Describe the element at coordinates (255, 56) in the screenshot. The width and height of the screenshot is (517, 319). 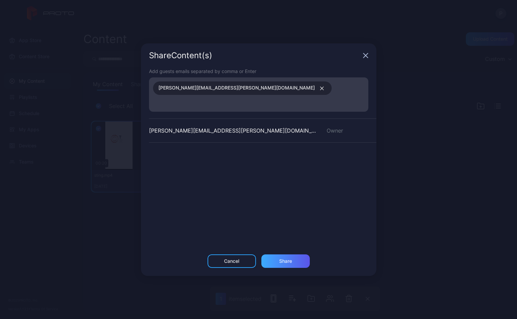
I see `div: Share Content (s)` at that location.